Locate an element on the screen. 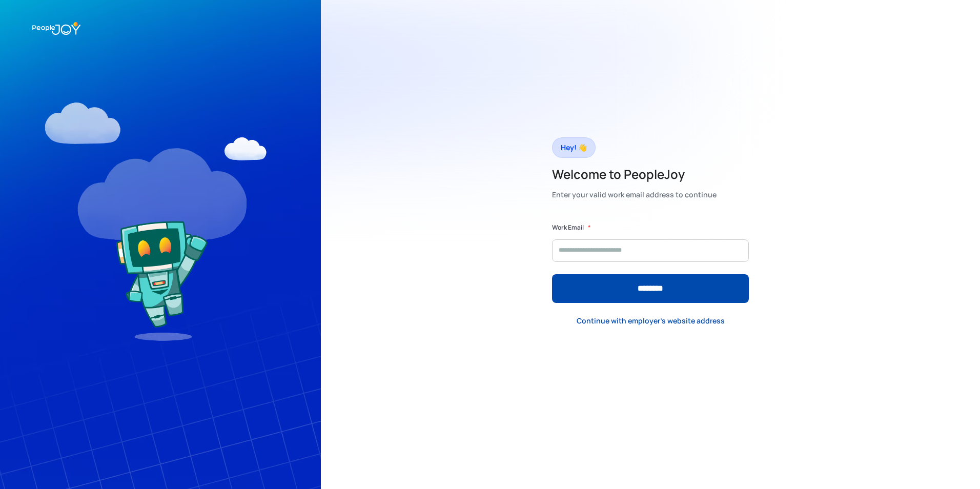 The width and height of the screenshot is (980, 489). div: Continue with employer's website address is located at coordinates (651, 321).